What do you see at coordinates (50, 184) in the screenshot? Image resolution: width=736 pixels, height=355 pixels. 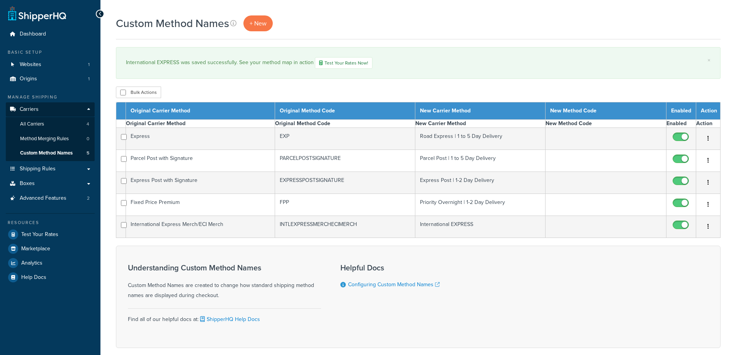 I see `a: Boxes` at bounding box center [50, 184].